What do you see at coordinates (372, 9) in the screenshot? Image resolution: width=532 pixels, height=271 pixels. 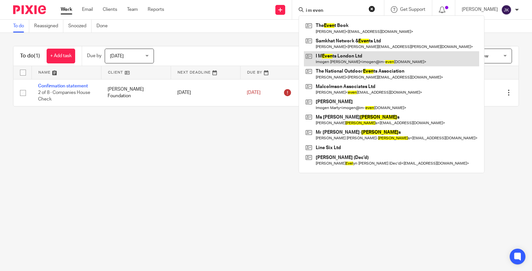 I see `button: Clear` at bounding box center [372, 9].